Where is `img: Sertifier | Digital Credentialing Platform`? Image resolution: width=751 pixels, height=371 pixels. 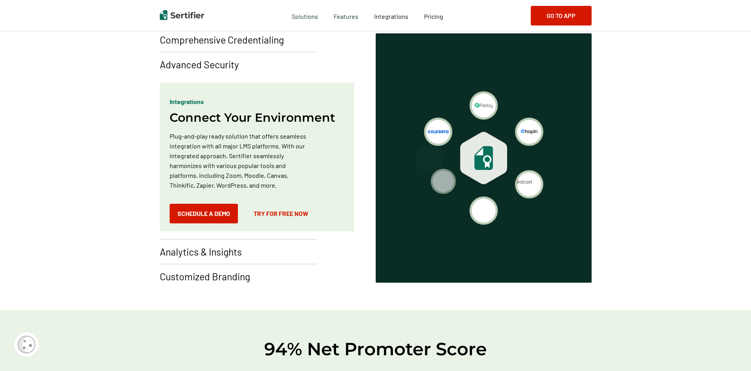 img: Sertifier | Digital Credentialing Platform is located at coordinates (182, 15).